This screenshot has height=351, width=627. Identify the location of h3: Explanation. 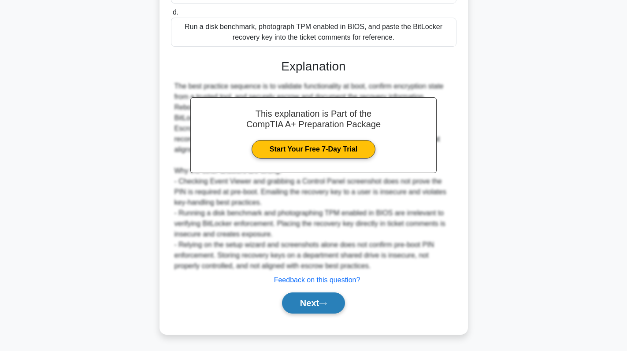
(313, 66).